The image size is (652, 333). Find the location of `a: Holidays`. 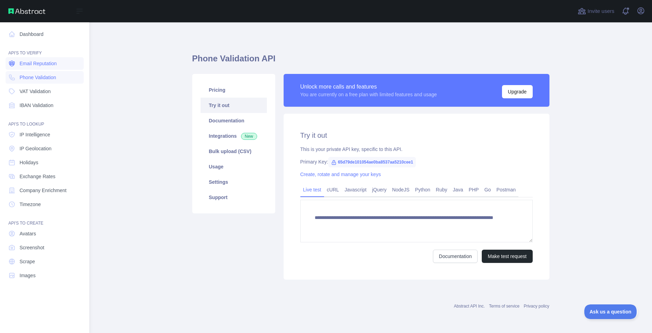

a: Holidays is located at coordinates (45, 163).